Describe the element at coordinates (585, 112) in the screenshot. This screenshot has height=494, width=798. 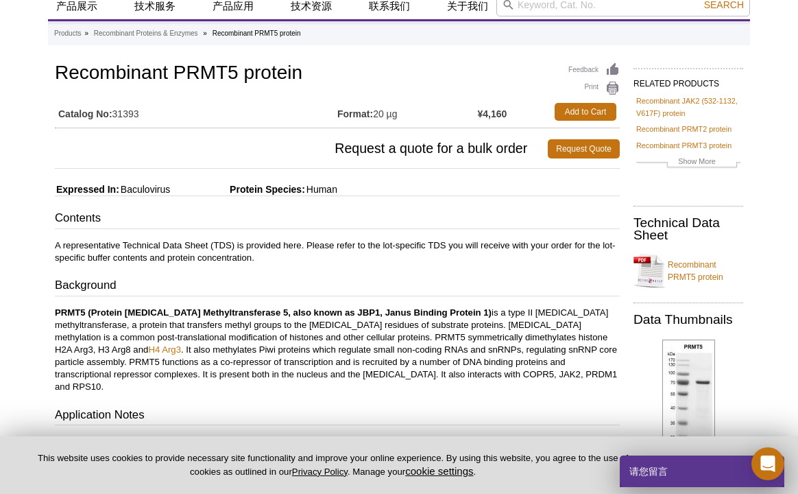
I see `a: Add to Cart` at that location.